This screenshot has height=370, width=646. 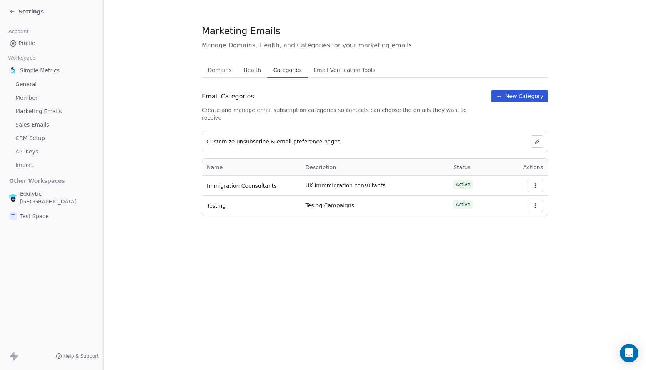 I want to click on span: Email Verification Tools, so click(x=344, y=70).